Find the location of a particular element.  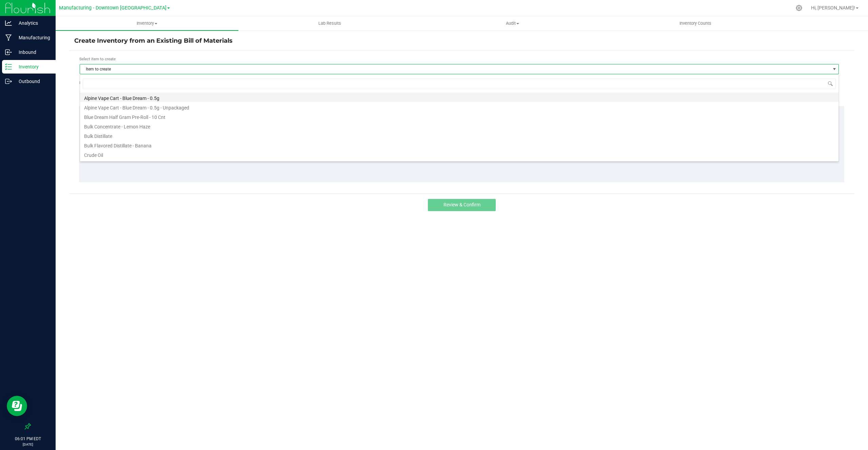

a: Lab Results is located at coordinates (330, 24).